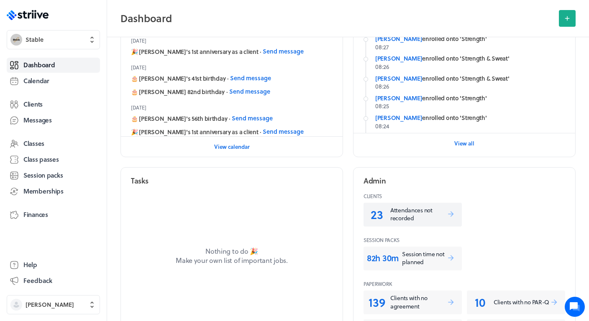 This screenshot has height=321, width=589. Describe the element at coordinates (418, 302) in the screenshot. I see `p: Clients with no agreement` at that location.